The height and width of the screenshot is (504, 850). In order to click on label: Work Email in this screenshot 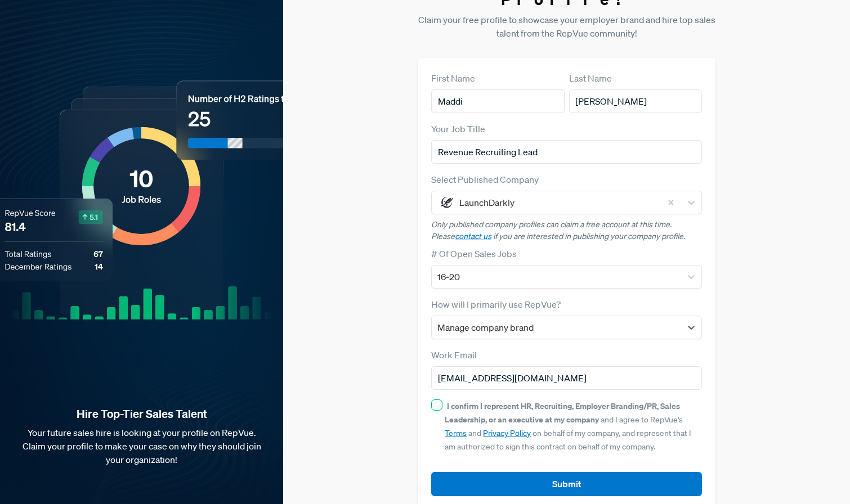, I will do `click(453, 355)`.